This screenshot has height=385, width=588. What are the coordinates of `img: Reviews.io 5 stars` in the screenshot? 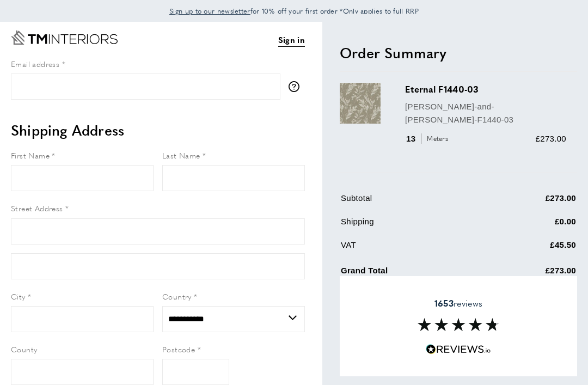 It's located at (459, 349).